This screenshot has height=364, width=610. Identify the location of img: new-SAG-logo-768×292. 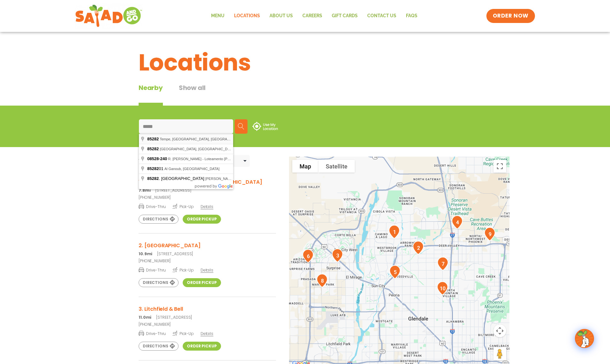
(109, 16).